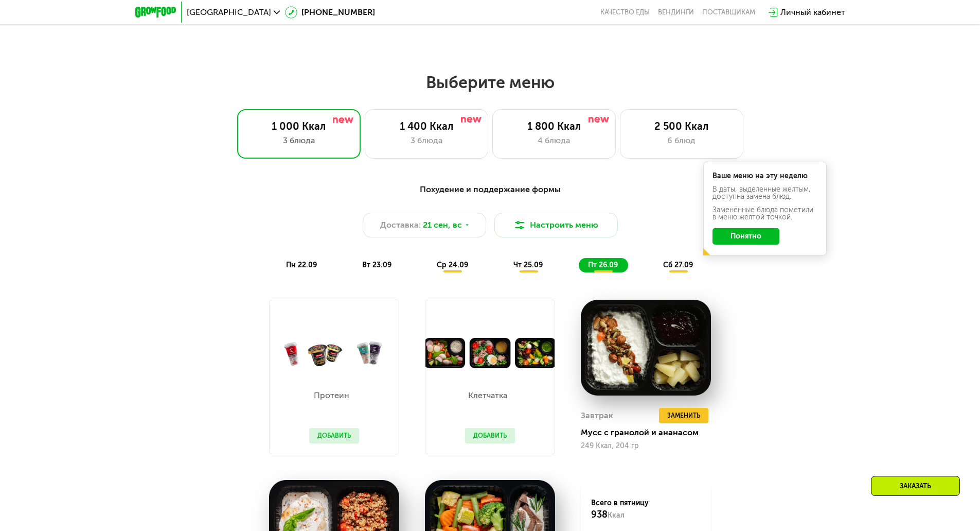 Image resolution: width=980 pixels, height=531 pixels. I want to click on div: 249 Ккал, 204 гр, so click(646, 446).